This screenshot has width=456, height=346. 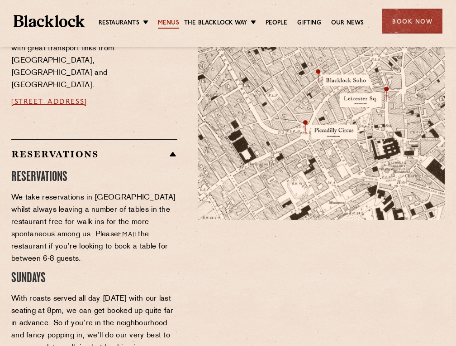 I want to click on a: Restaurants, so click(x=119, y=24).